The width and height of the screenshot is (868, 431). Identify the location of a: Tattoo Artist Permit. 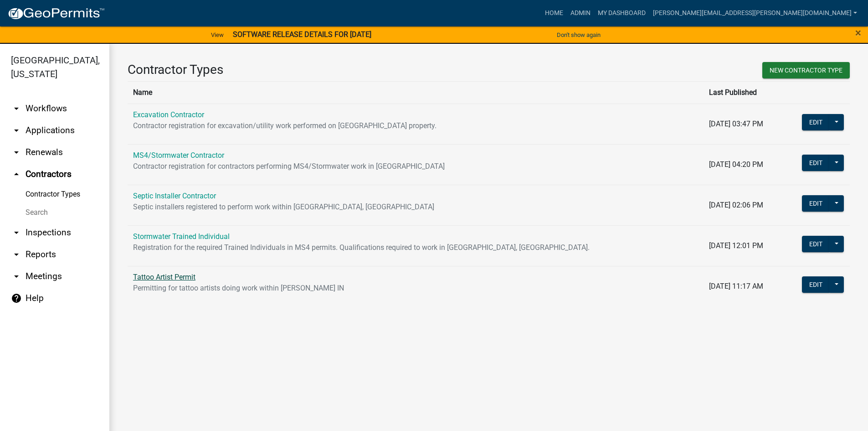
(164, 277).